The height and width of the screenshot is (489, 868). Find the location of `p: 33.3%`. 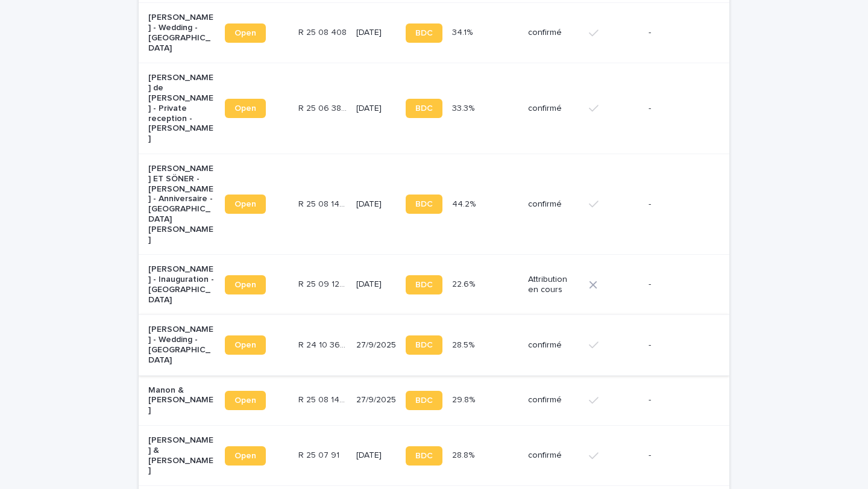

p: 33.3% is located at coordinates (464, 107).